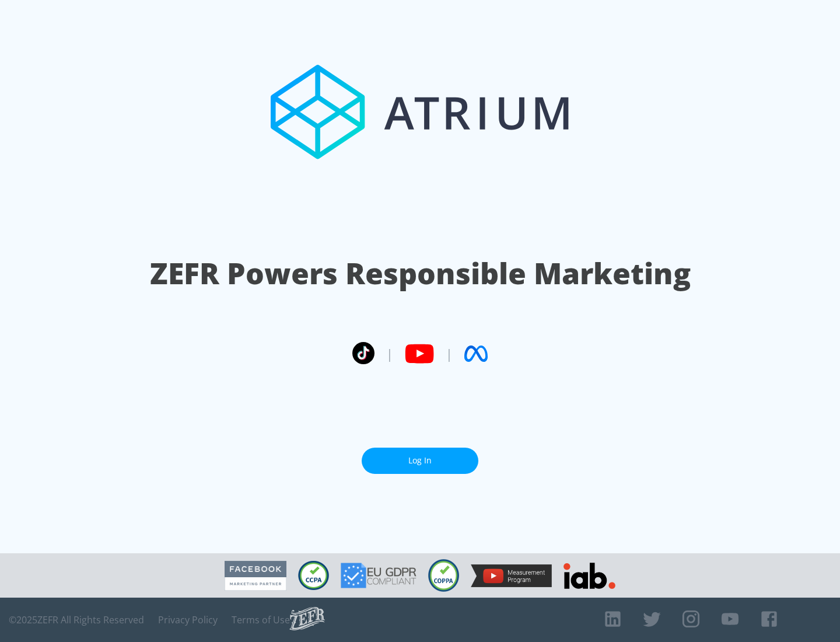 This screenshot has height=642, width=840. I want to click on a: Privacy Policy, so click(188, 619).